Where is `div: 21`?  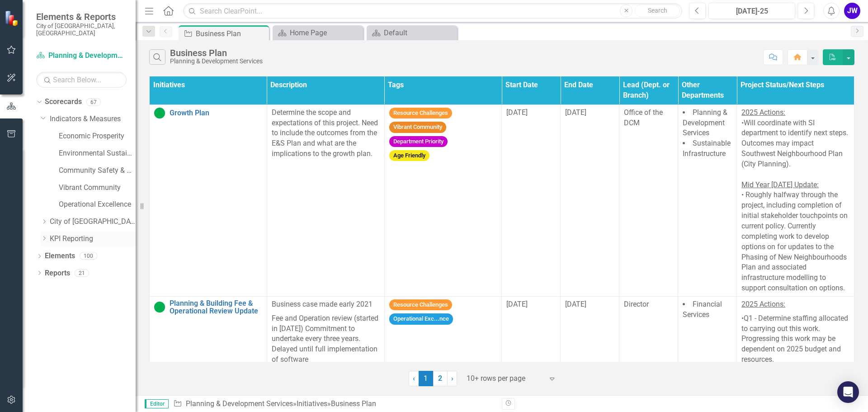 div: 21 is located at coordinates (82, 272).